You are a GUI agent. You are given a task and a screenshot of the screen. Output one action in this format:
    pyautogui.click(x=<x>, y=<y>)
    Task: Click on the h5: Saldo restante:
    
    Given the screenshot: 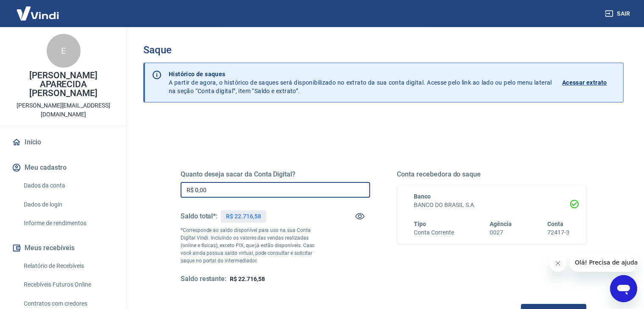 What is the action you would take?
    pyautogui.click(x=204, y=279)
    